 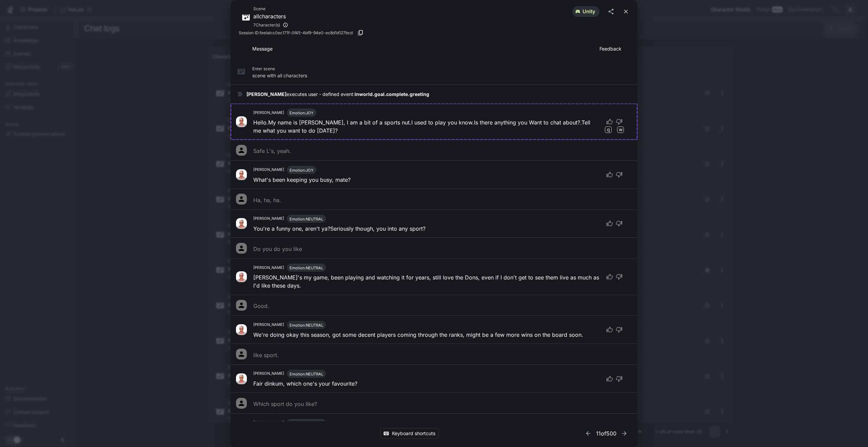 I want to click on span: 7 Character(s), so click(x=266, y=25).